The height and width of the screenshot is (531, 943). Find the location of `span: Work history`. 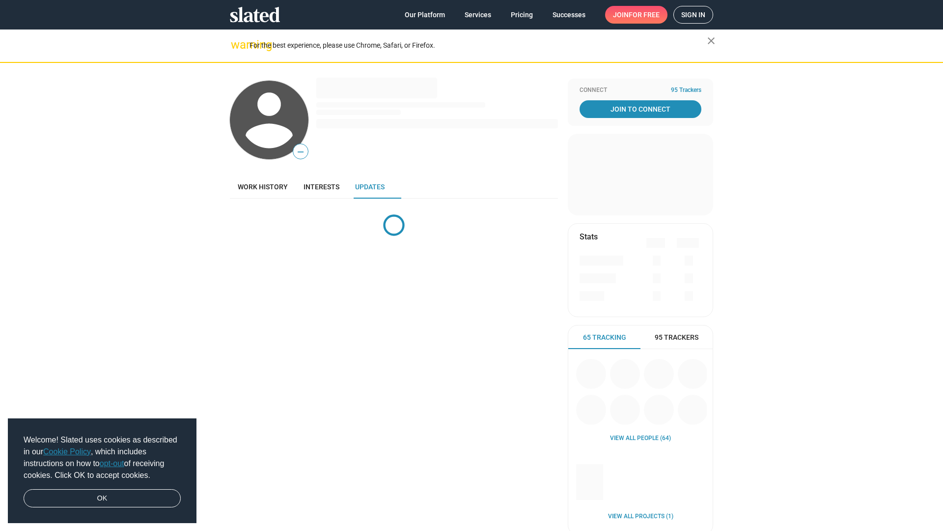

span: Work history is located at coordinates (263, 187).